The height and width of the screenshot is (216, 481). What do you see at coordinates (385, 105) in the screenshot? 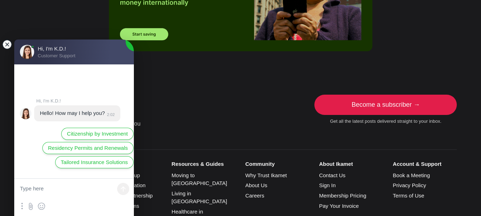
I see `a: Become a subscriber →` at bounding box center [385, 105].